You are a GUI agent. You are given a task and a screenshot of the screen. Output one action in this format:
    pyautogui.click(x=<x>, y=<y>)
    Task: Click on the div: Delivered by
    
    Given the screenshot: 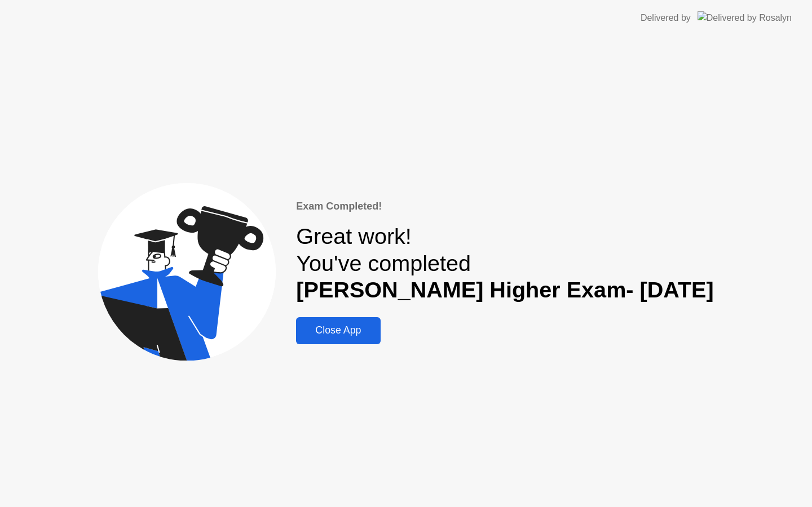 What is the action you would take?
    pyautogui.click(x=665, y=18)
    